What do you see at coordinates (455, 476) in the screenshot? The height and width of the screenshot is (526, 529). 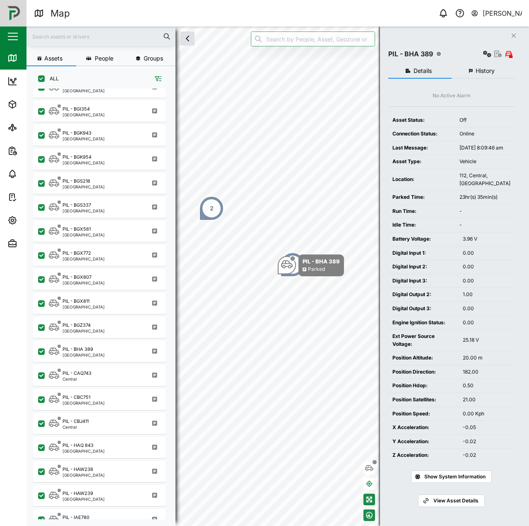 I see `span: Show System Information` at bounding box center [455, 476].